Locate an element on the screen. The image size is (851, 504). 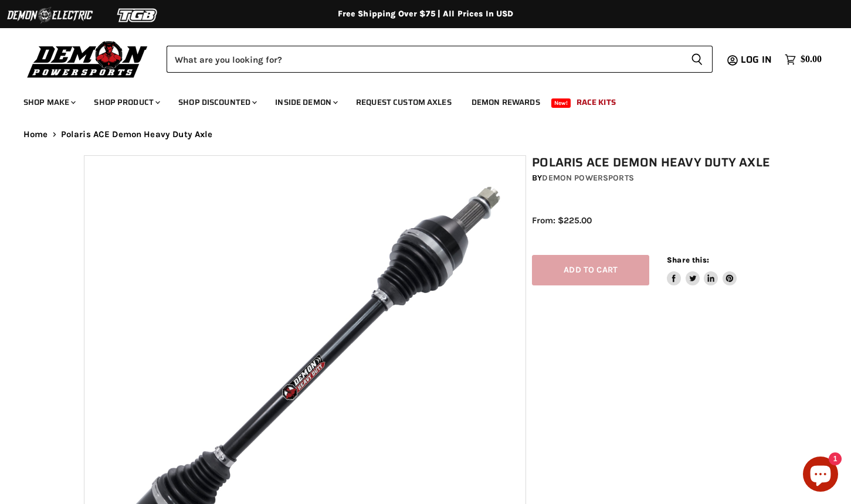
aside: Share this: is located at coordinates (702, 270).